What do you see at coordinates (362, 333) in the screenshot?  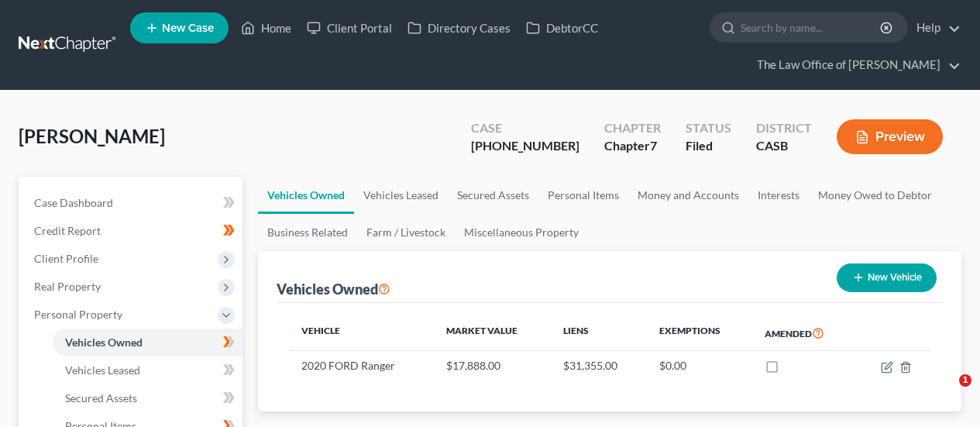 I see `th: Vehicle` at bounding box center [362, 333].